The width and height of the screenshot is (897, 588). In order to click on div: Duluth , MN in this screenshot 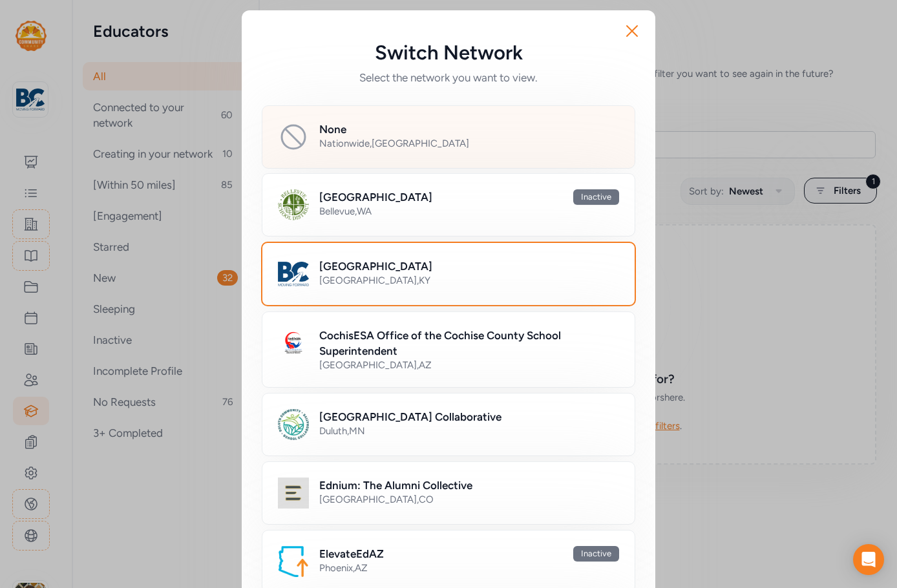, I will do `click(470, 431)`.